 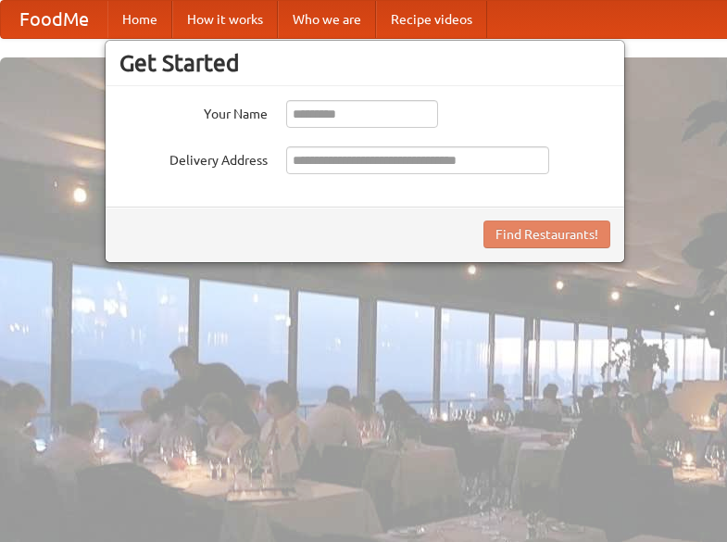 What do you see at coordinates (193, 111) in the screenshot?
I see `label: Your Name` at bounding box center [193, 111].